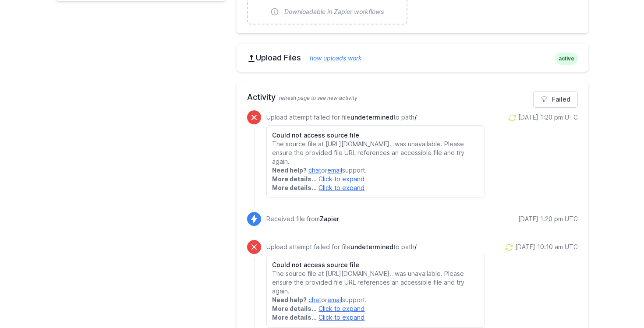 Image resolution: width=644 pixels, height=328 pixels. I want to click on span: refresh page to see new activity, so click(318, 97).